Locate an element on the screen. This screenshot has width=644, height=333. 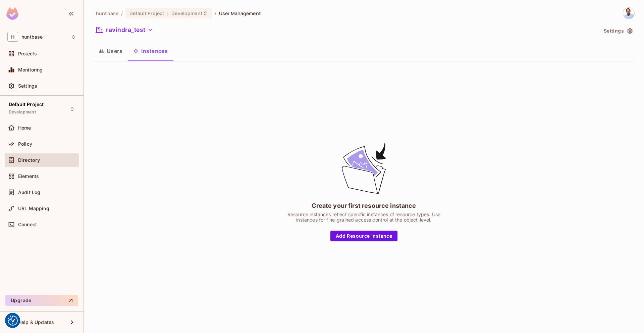
span: Audit Log is located at coordinates (29, 192).